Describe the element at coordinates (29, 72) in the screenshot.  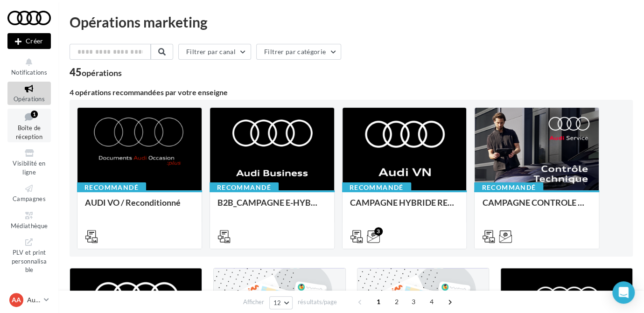
I see `span: Notifications` at that location.